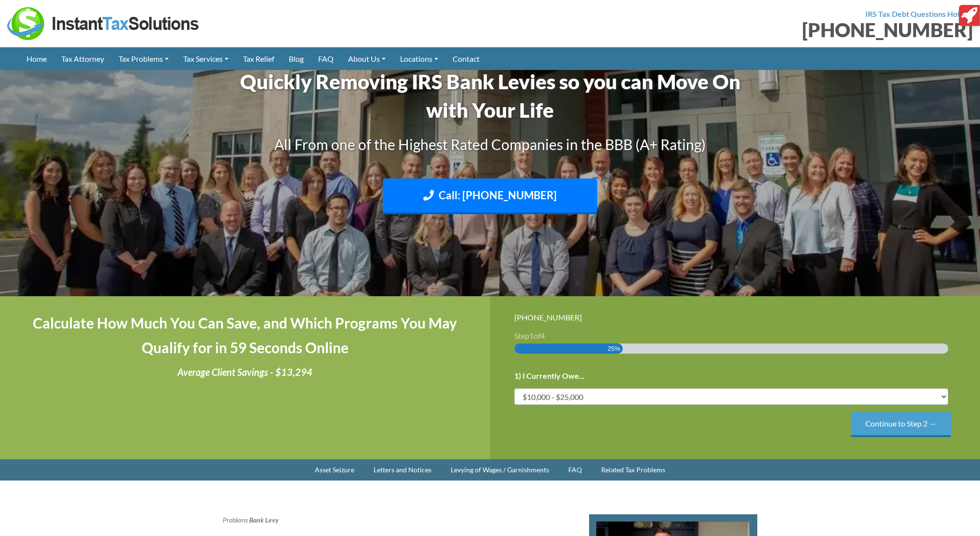  Describe the element at coordinates (296, 58) in the screenshot. I see `a: Blog` at that location.